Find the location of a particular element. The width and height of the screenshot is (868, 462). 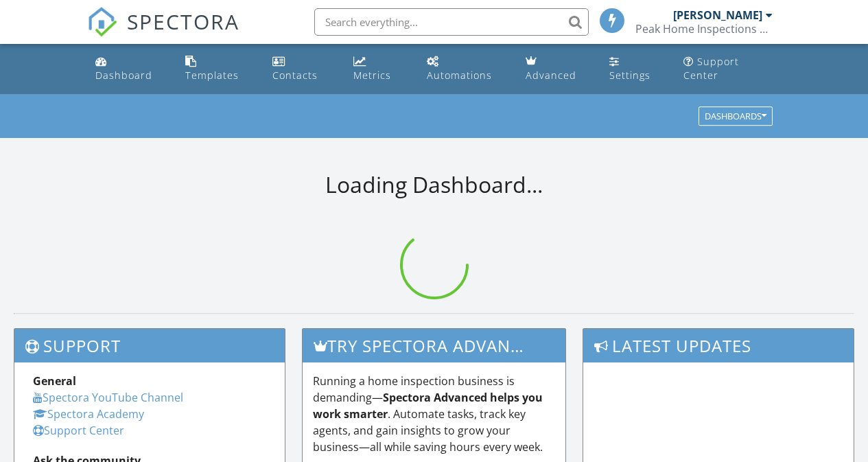

strong: General is located at coordinates (54, 381).